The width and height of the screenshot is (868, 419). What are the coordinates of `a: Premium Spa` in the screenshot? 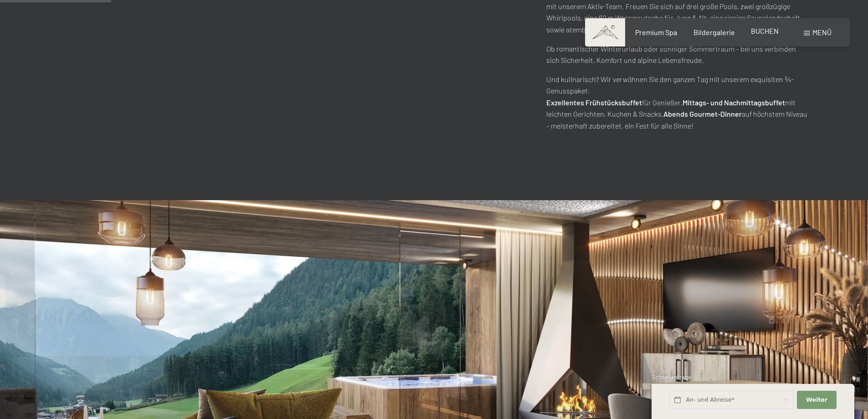 It's located at (656, 32).